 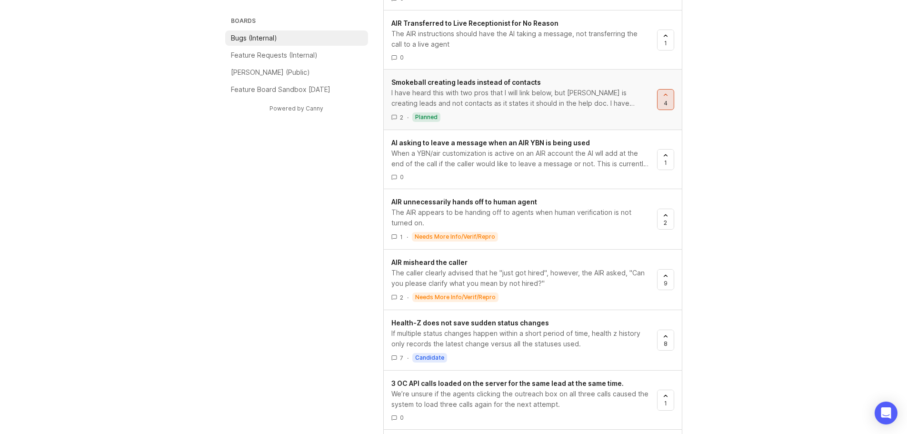 I want to click on p: Bugs (Internal), so click(x=254, y=38).